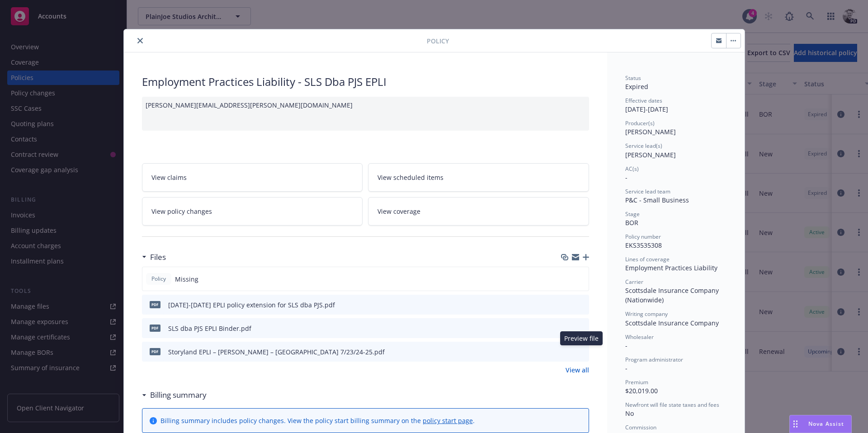 The height and width of the screenshot is (433, 868). I want to click on span: Scottsdale Insurance Company, so click(672, 323).